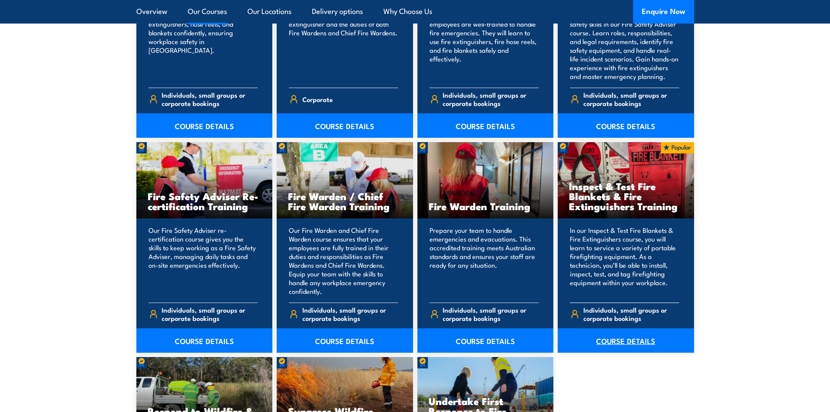 Image resolution: width=830 pixels, height=412 pixels. What do you see at coordinates (203, 41) in the screenshot?
I see `p: Train your team in essential fire safety. Learn to use fire extinguishers, hose reels, and blanke...` at bounding box center [203, 41].